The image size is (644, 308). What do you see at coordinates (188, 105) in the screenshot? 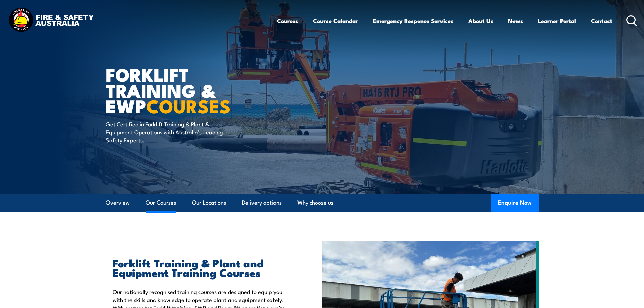
I see `strong: COURSES` at bounding box center [188, 105].